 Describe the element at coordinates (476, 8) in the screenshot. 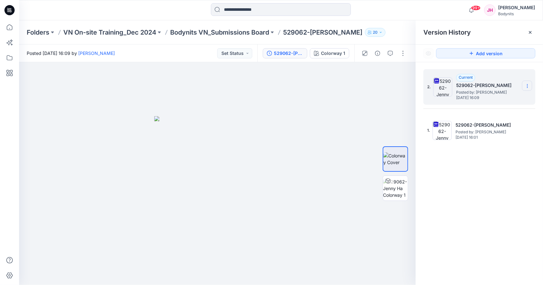

I see `span: 99+` at that location.